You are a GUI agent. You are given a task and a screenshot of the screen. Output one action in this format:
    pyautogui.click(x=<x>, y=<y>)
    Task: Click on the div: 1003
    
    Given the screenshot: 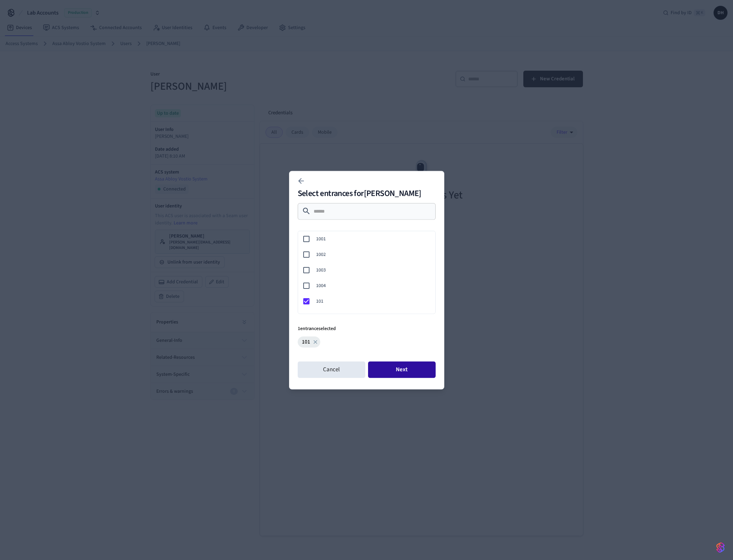 What is the action you would take?
    pyautogui.click(x=365, y=269)
    